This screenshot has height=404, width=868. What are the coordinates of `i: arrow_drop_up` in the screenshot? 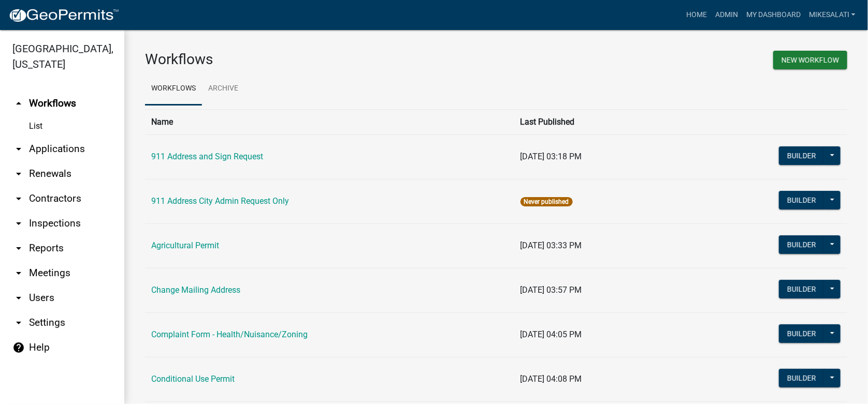 It's located at (18, 103).